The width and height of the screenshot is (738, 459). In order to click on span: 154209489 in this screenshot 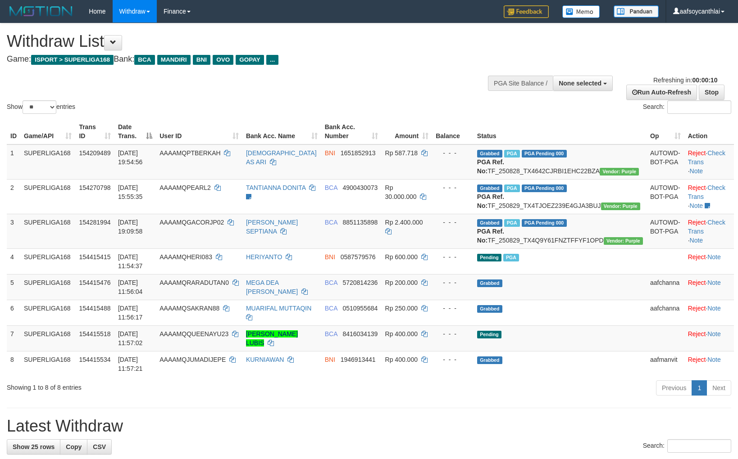, I will do `click(95, 153)`.